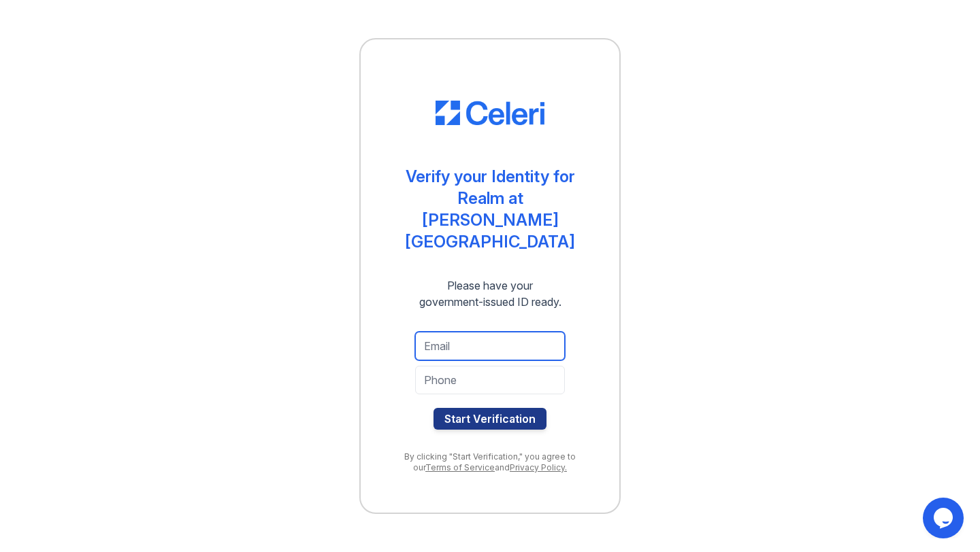 This screenshot has height=552, width=980. What do you see at coordinates (490, 419) in the screenshot?
I see `button: Start Verification` at bounding box center [490, 419].